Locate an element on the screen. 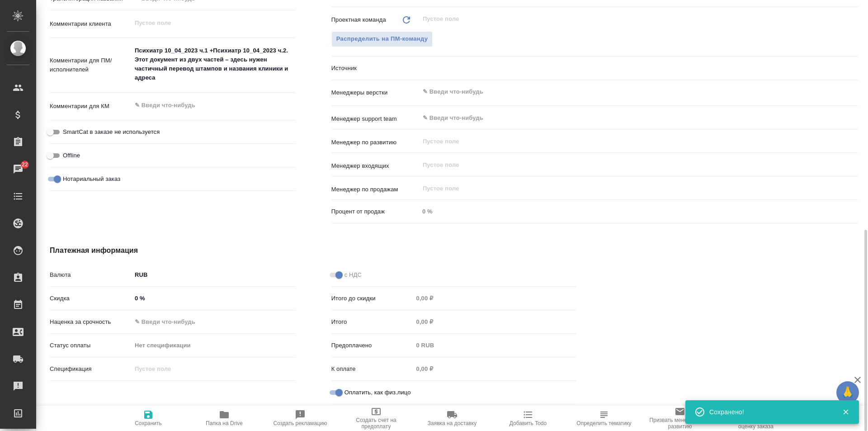 This screenshot has height=431, width=868. p: Менеджер по продажам is located at coordinates (375, 189).